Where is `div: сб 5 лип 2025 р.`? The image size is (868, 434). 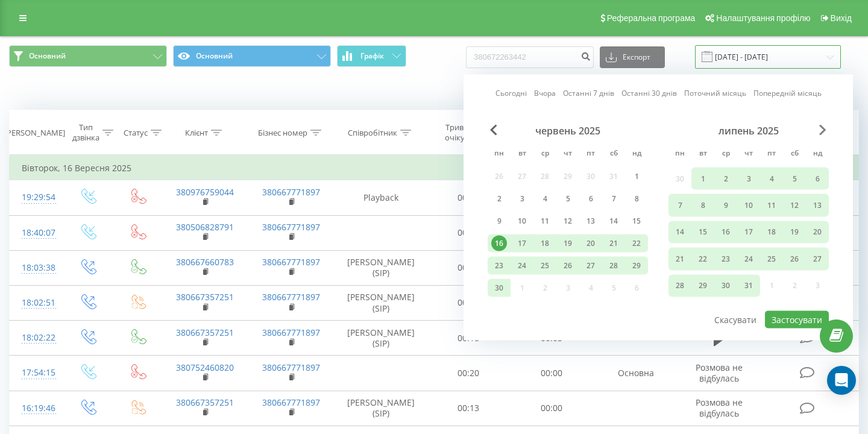
div: сб 5 лип 2025 р. is located at coordinates (794, 179).